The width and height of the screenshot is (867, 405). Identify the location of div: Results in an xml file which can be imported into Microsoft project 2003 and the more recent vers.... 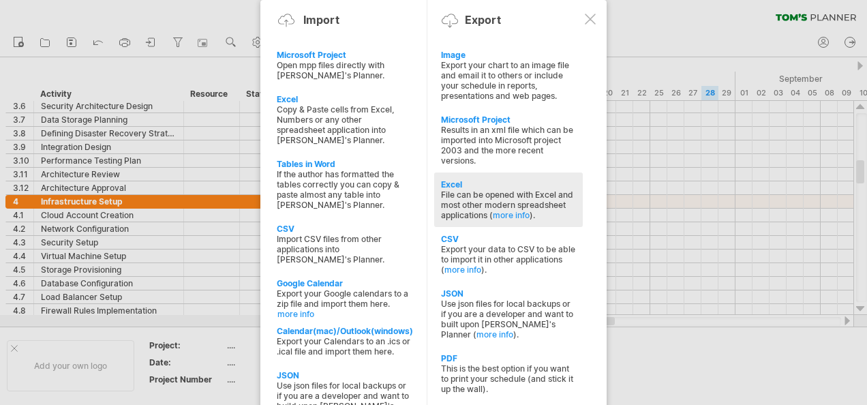
(508, 145).